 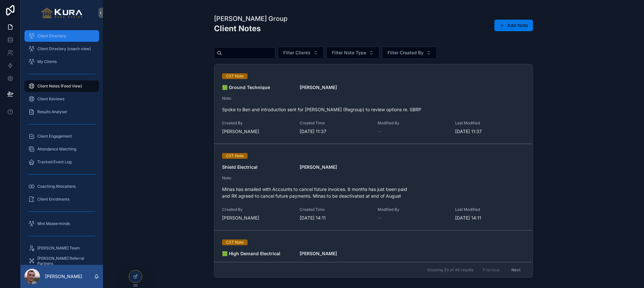 I want to click on a: Attendance Matching, so click(x=62, y=149).